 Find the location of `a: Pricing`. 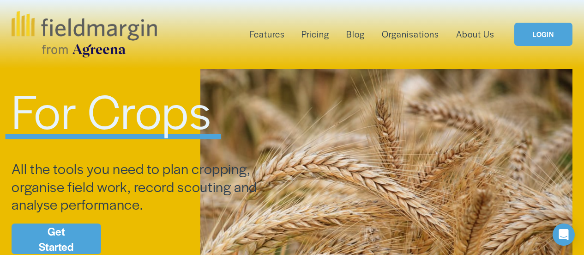

a: Pricing is located at coordinates (315, 34).